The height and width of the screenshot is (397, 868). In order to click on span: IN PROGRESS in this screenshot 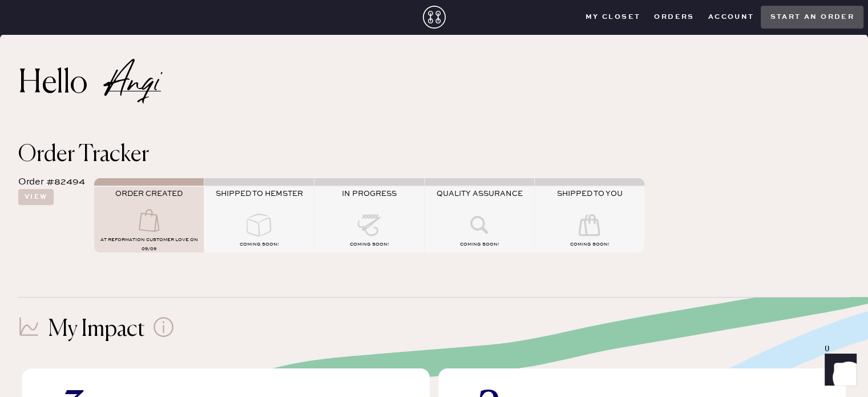, I will do `click(369, 194)`.